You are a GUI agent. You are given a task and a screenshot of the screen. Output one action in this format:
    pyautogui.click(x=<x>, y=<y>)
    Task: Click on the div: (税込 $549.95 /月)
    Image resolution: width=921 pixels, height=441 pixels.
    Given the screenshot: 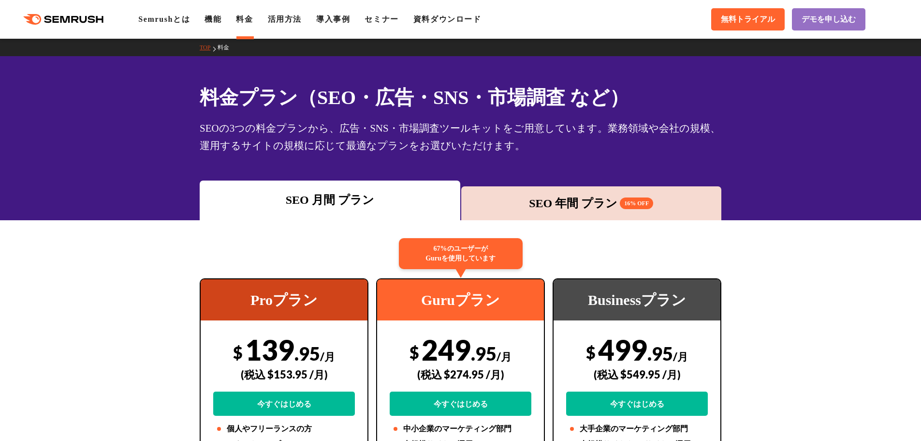 What is the action you would take?
    pyautogui.click(x=637, y=374)
    